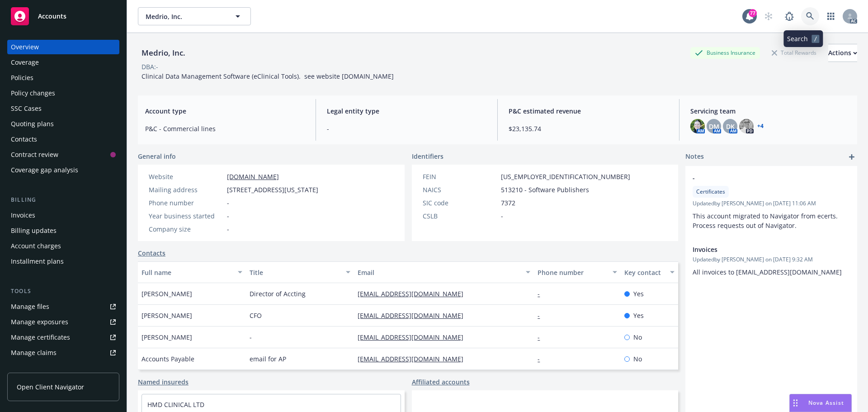  I want to click on a: Manage files, so click(63, 307).